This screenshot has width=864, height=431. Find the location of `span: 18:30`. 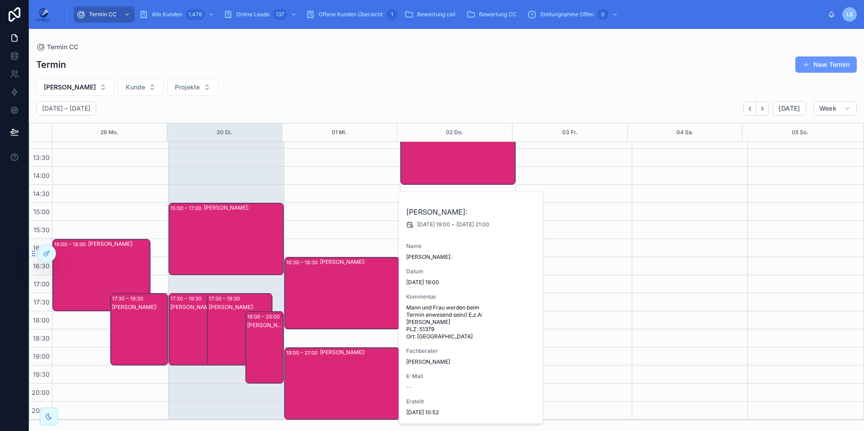

span: 18:30 is located at coordinates (41, 338).